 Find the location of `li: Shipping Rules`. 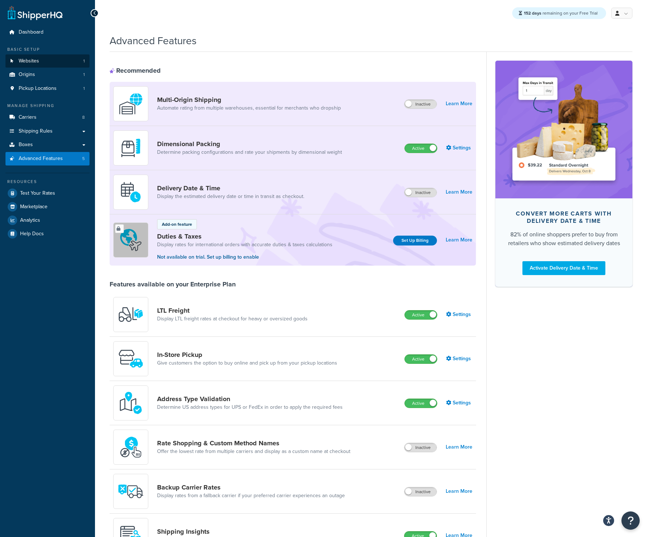

li: Shipping Rules is located at coordinates (48, 131).